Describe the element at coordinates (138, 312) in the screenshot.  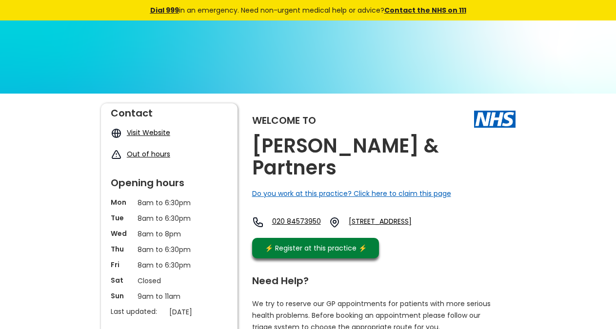
I see `p: Last updated:` at that location.